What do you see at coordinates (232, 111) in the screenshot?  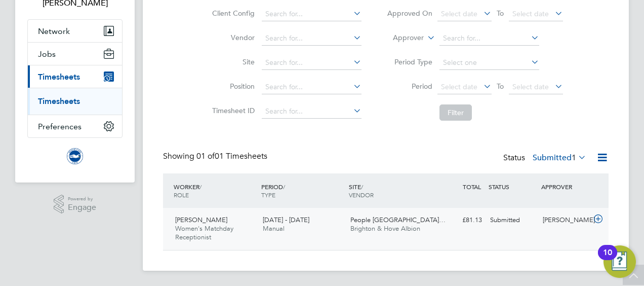 I see `label: Timesheet ID` at bounding box center [232, 111].